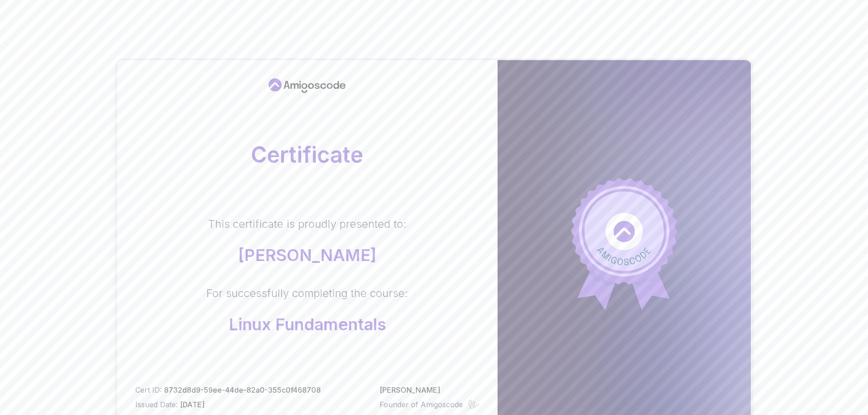  What do you see at coordinates (228, 390) in the screenshot?
I see `p: Cert ID:` at bounding box center [228, 390].